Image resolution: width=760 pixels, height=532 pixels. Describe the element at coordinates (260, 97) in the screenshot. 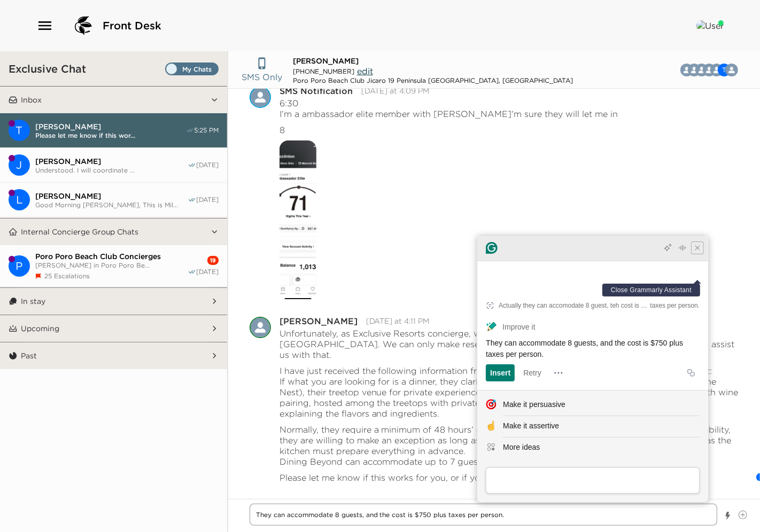

I see `img: S` at that location.